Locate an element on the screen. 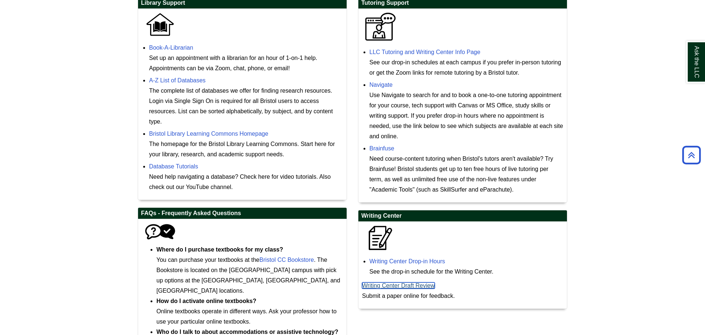 This screenshot has height=335, width=705. div: The complete list of databases we offer for finding research resources. Login via Single Sign On ... is located at coordinates (246, 106).